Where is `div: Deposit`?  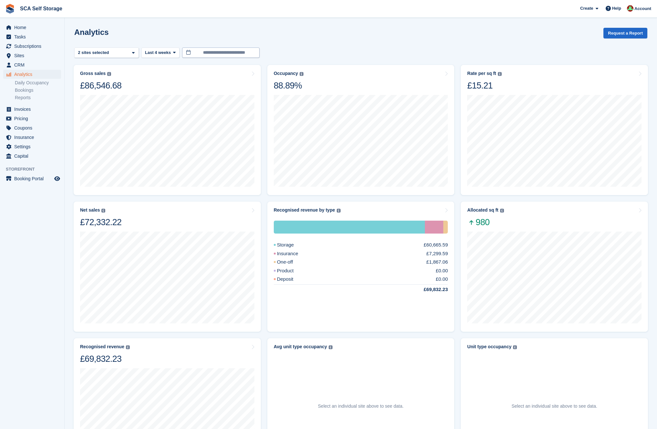 div: Deposit is located at coordinates (291, 279).